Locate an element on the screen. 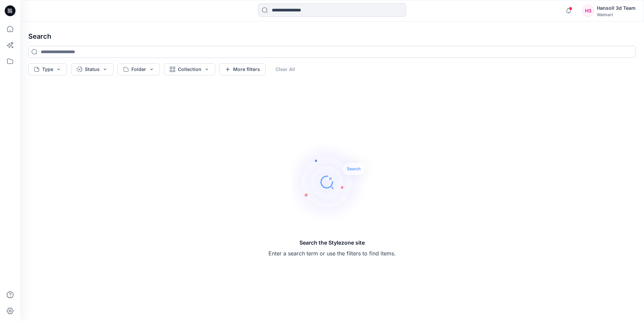 The width and height of the screenshot is (644, 321). div: Walmart is located at coordinates (616, 14).